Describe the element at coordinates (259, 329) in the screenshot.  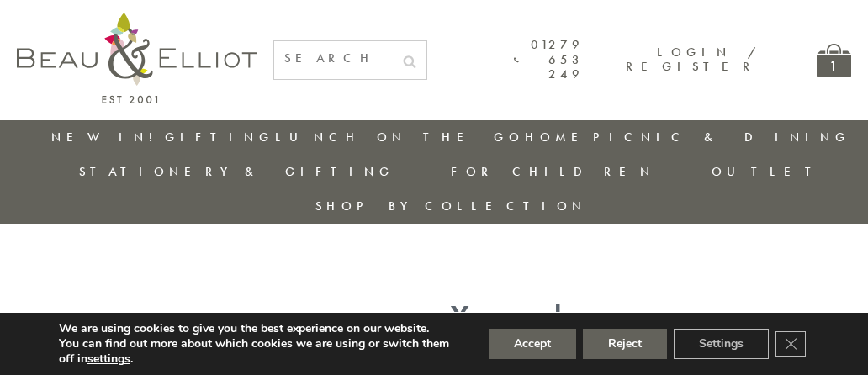
I see `p: We are using cookies to give you the best experience on our website.` at that location.